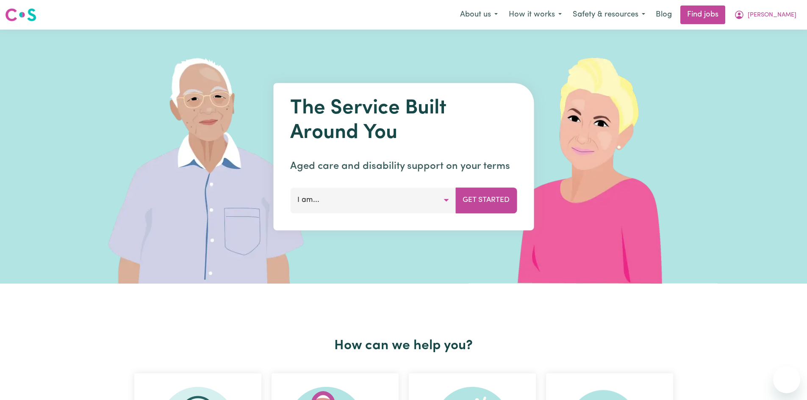 This screenshot has height=400, width=807. I want to click on h1: The Service Built Around You, so click(403, 121).